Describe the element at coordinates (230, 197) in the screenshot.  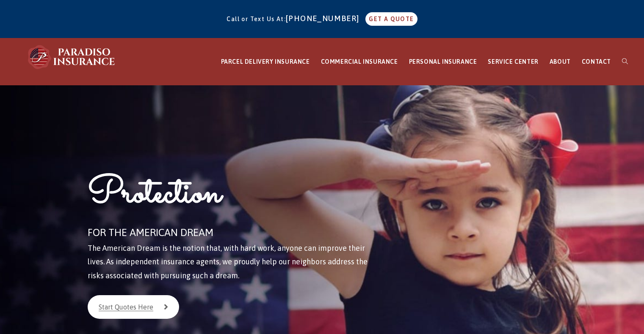
I see `h1: Protection` at that location.